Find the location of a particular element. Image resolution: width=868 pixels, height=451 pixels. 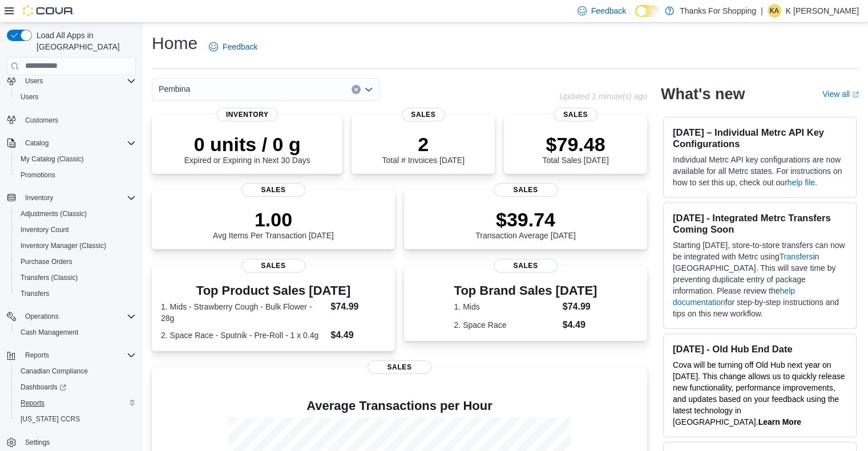

span: Catalog is located at coordinates (78, 143).